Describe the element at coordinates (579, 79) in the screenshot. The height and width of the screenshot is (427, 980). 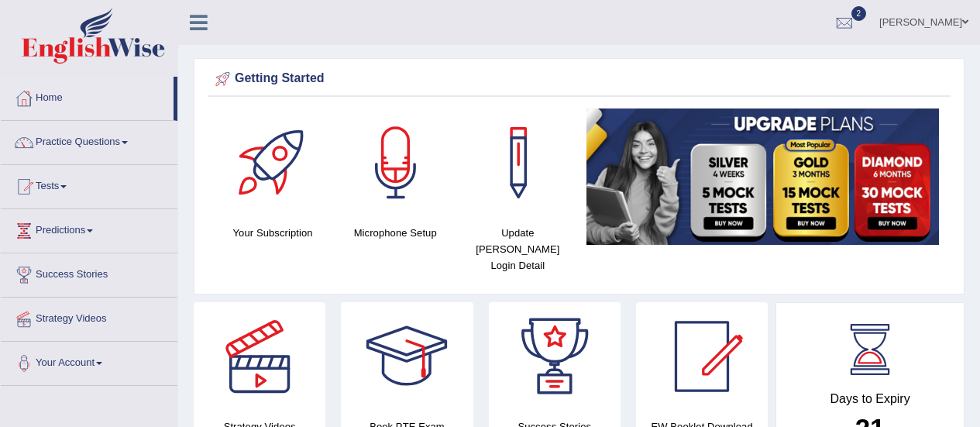
I see `div: Getting Started` at that location.